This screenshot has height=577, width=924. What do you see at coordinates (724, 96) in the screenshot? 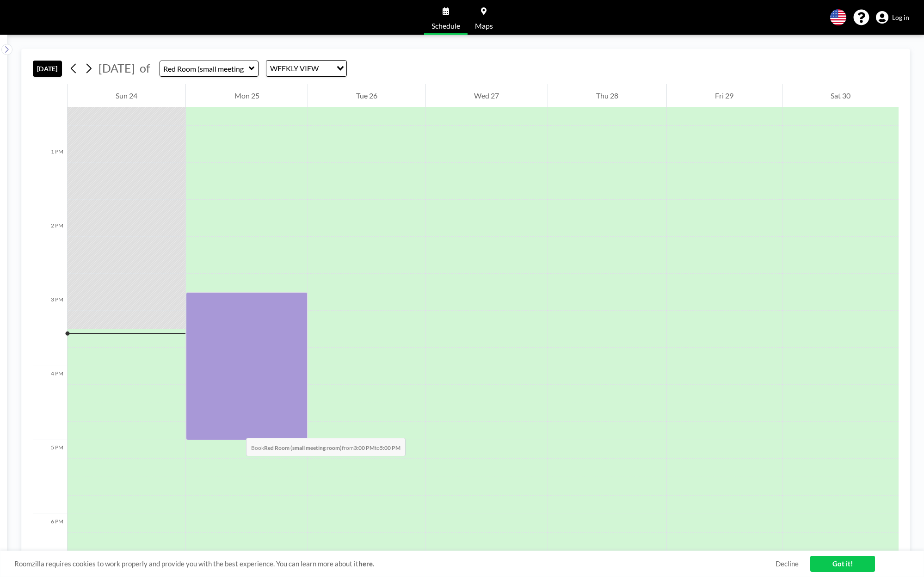
I see `div: Fri 29` at bounding box center [724, 96].